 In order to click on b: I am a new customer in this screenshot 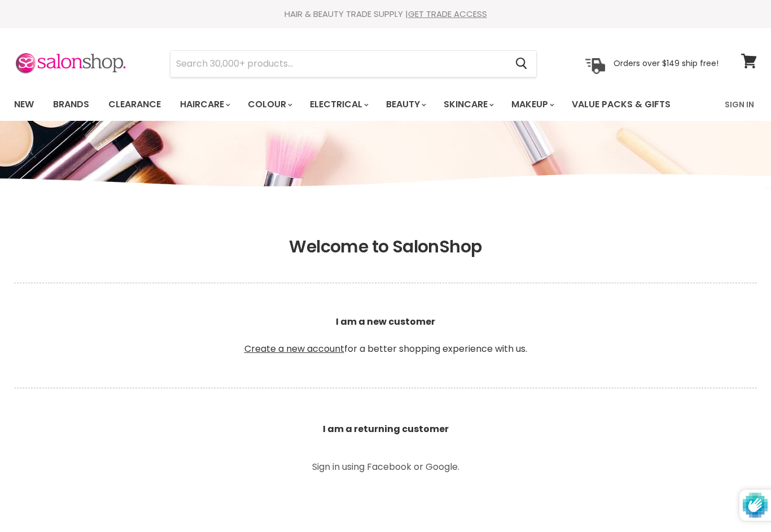, I will do `click(386, 322)`.